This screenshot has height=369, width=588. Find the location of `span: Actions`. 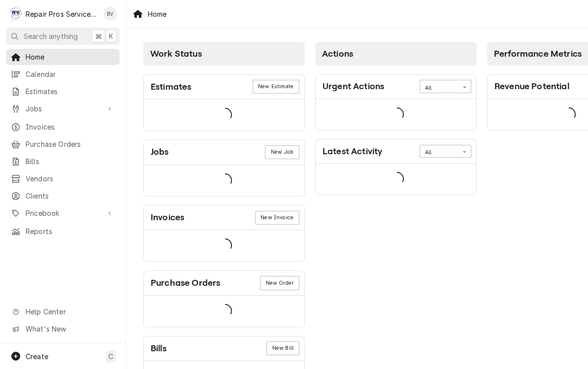

span: Actions is located at coordinates (337, 54).